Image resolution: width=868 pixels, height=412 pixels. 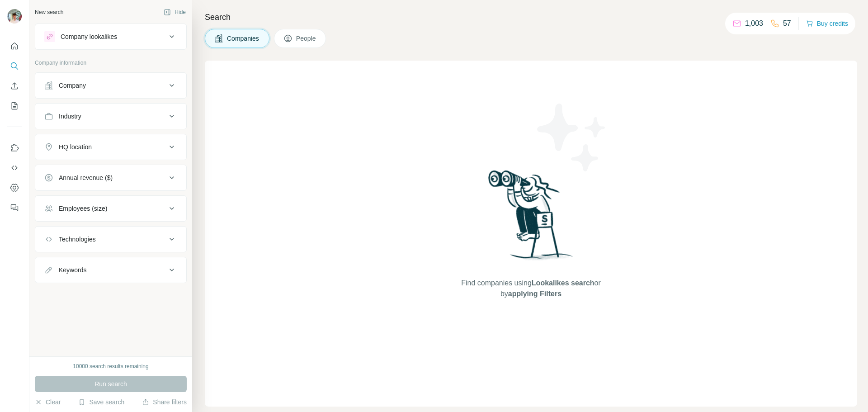 What do you see at coordinates (72, 85) in the screenshot?
I see `div: Company` at bounding box center [72, 85].